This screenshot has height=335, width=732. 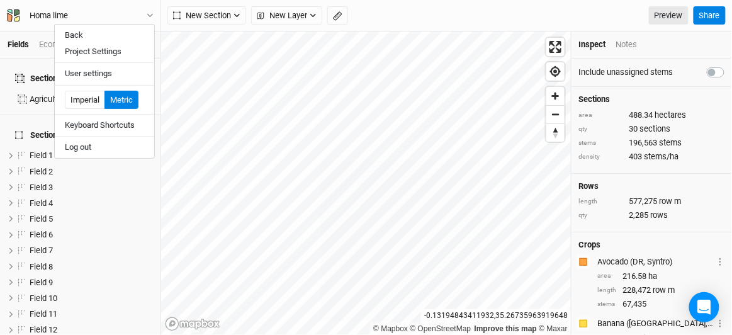 What do you see at coordinates (41, 250) in the screenshot?
I see `span: Field 7` at bounding box center [41, 250].